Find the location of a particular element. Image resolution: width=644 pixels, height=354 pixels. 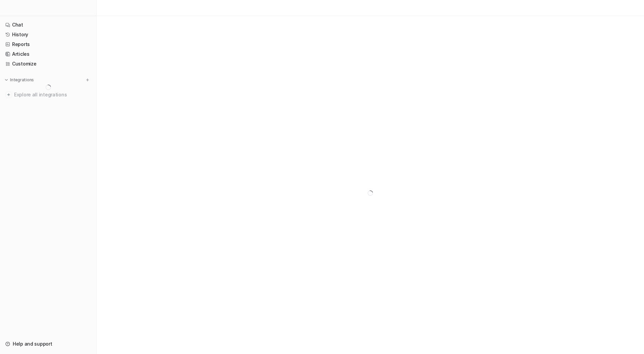

p: Integrations is located at coordinates (22, 80).